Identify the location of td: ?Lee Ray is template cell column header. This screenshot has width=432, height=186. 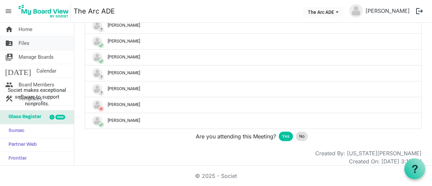
(253, 25).